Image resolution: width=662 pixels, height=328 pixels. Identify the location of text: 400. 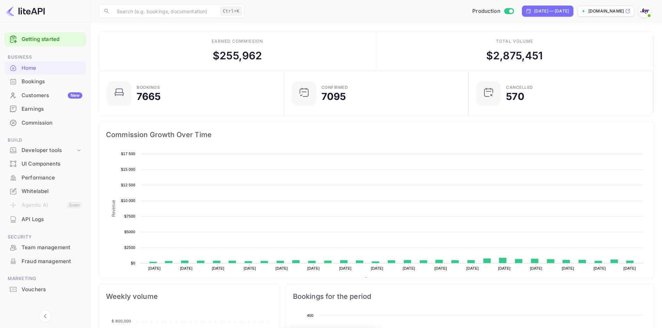
(310, 316).